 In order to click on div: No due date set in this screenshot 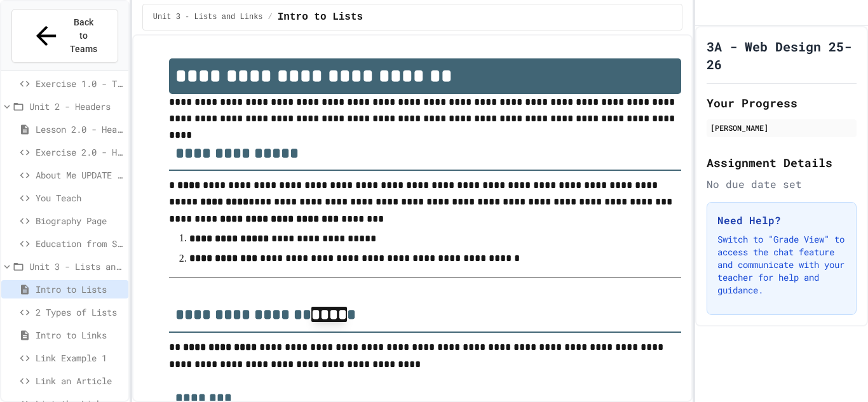, I will do `click(781, 185)`.